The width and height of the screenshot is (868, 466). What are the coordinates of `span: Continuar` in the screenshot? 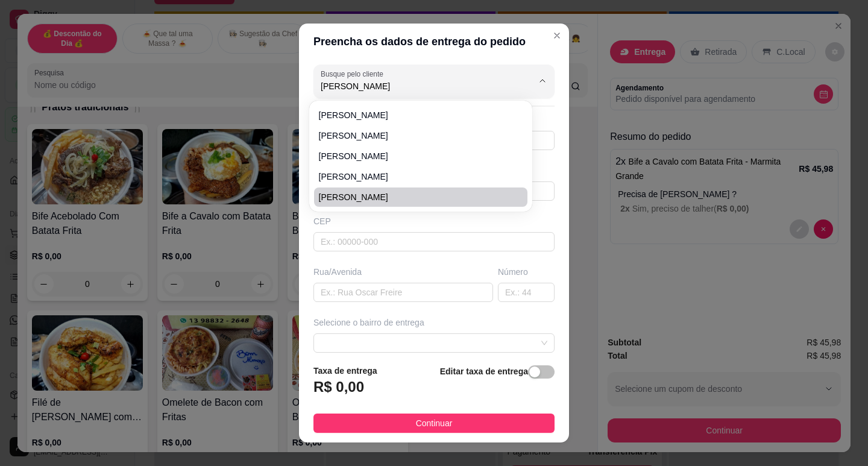 It's located at (434, 423).